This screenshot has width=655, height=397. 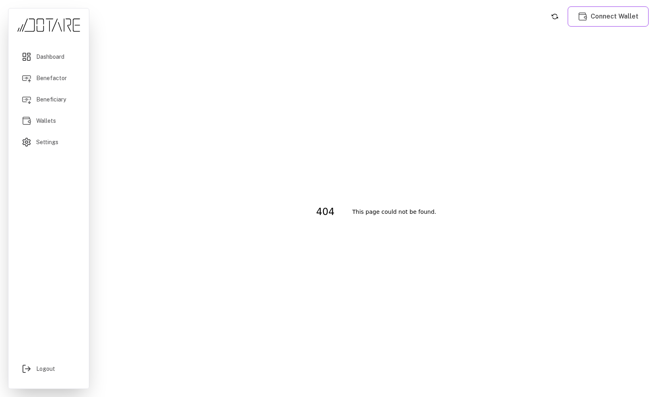 I want to click on span: Logout, so click(x=45, y=368).